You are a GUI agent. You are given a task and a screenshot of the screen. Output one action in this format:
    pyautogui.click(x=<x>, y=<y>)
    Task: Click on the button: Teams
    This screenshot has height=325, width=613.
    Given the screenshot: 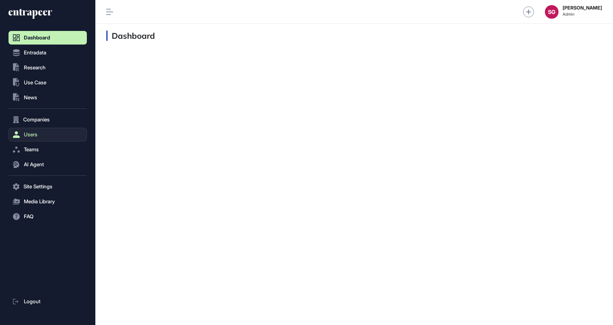 What is the action you would take?
    pyautogui.click(x=48, y=150)
    